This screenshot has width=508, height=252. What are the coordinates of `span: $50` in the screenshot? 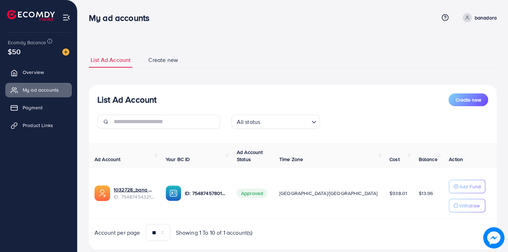 It's located at (14, 51).